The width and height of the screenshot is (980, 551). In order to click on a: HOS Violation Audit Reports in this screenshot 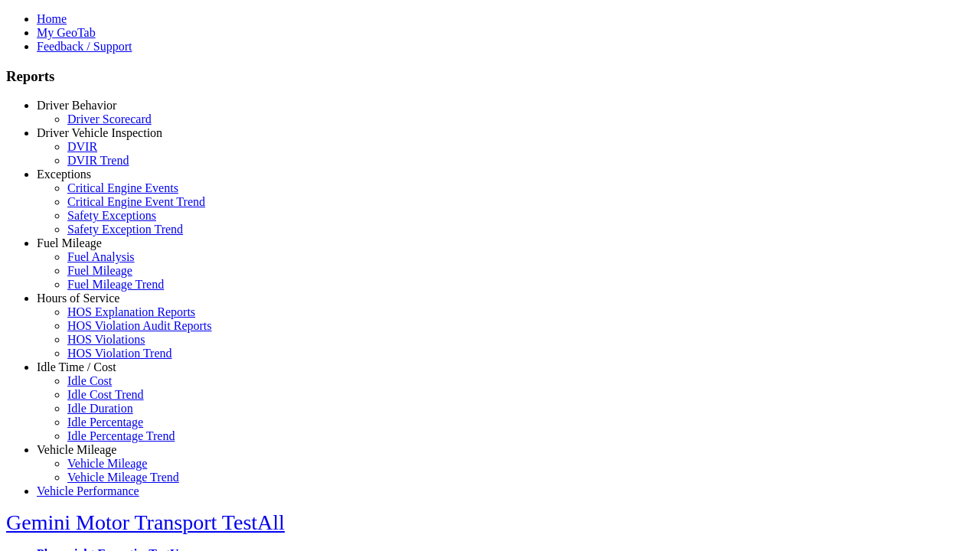, I will do `click(139, 325)`.